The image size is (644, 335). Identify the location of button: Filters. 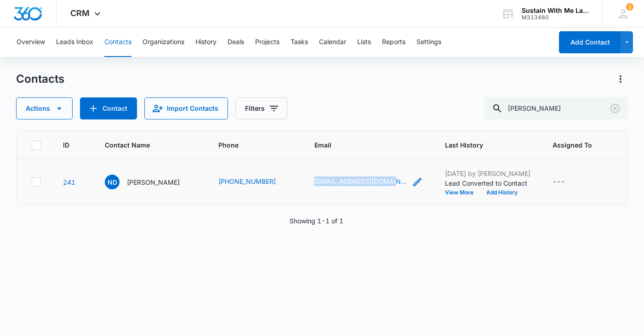
(261, 109).